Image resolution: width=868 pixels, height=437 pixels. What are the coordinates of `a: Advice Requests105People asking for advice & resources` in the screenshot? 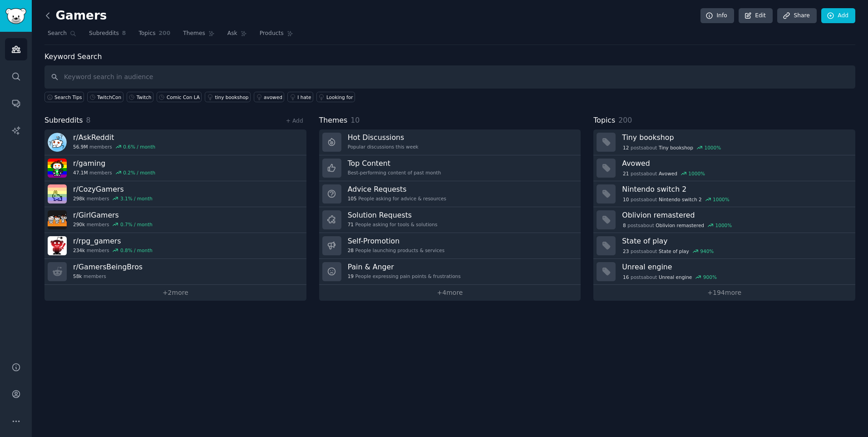 It's located at (450, 194).